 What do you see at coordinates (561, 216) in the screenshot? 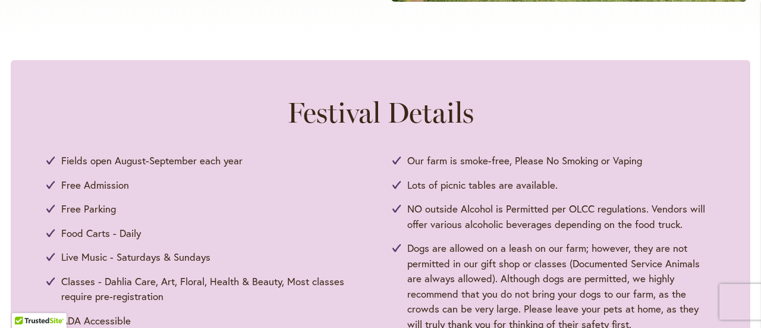
I see `span: NO outside Alcohol is Permitted per OLCC regulations. Vendors will offer various alcoholic bevera...` at bounding box center [561, 216].